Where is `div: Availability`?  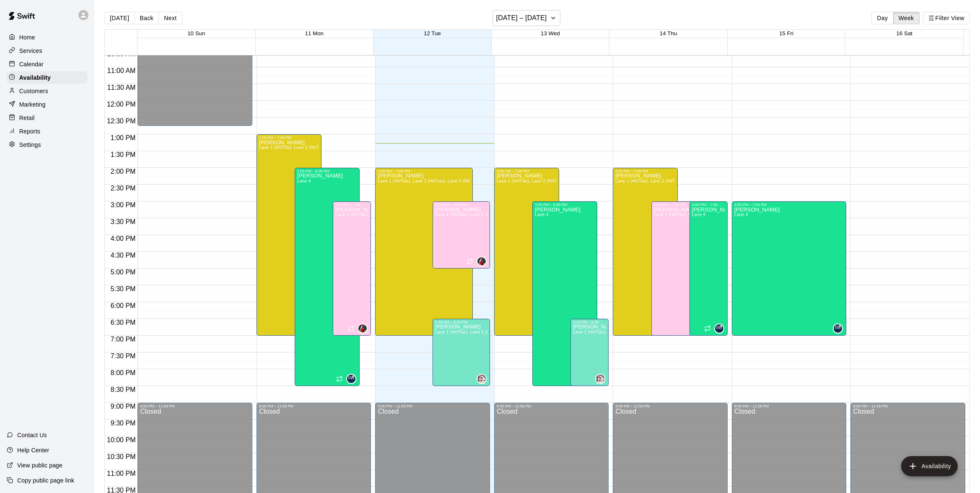
div: Availability is located at coordinates (47, 78).